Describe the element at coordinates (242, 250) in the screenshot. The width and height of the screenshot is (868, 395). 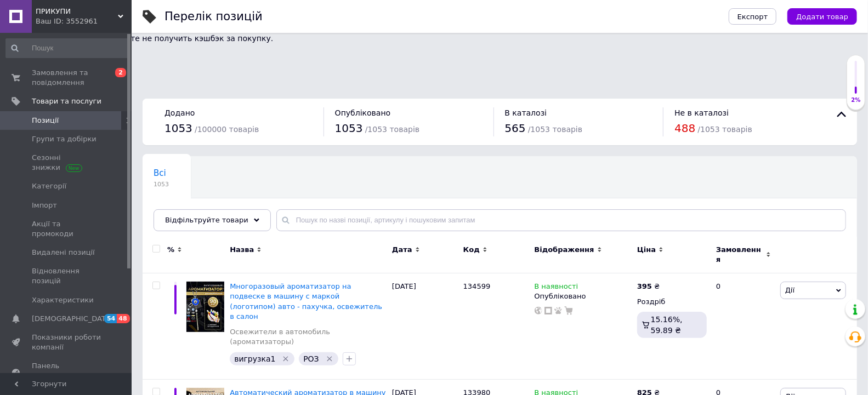
I see `span: Назва` at that location.